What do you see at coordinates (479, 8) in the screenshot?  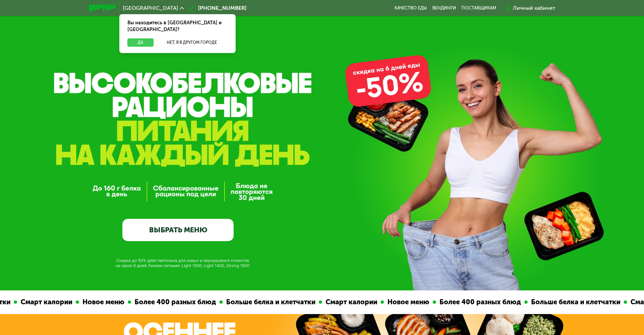 I see `div: поставщикам` at bounding box center [479, 8].